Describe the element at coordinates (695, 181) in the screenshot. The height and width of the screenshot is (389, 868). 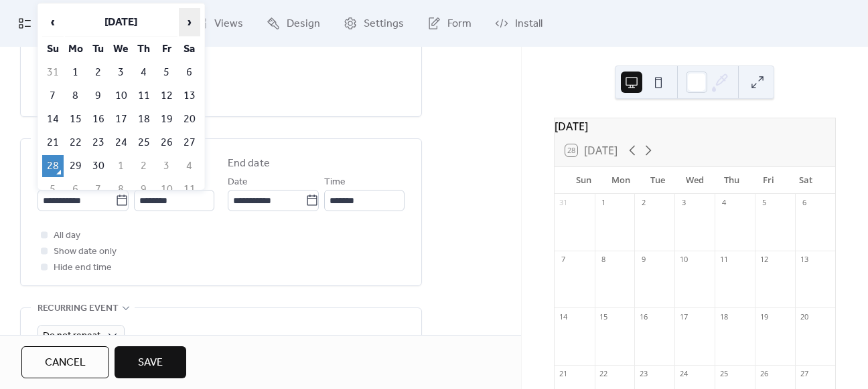
I see `div: Wed` at that location.